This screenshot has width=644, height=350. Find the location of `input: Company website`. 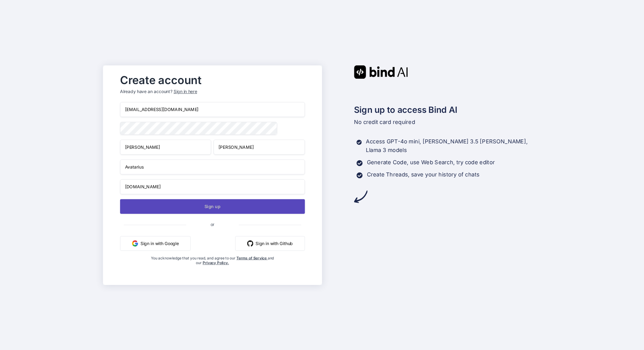

input: Company website is located at coordinates (213, 187).